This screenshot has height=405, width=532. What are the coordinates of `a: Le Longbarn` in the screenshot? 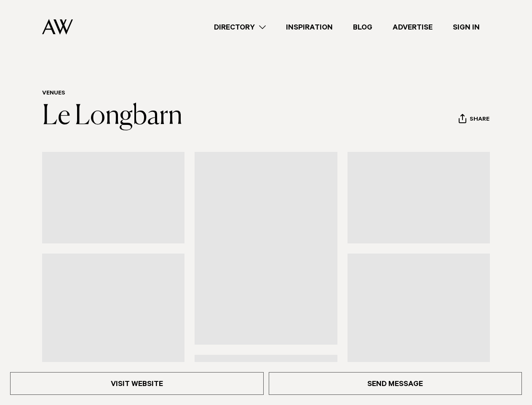 It's located at (112, 116).